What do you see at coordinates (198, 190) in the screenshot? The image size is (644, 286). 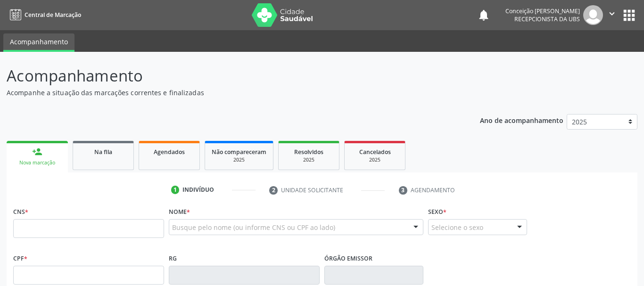 I see `div: Indivíduo` at bounding box center [198, 190].